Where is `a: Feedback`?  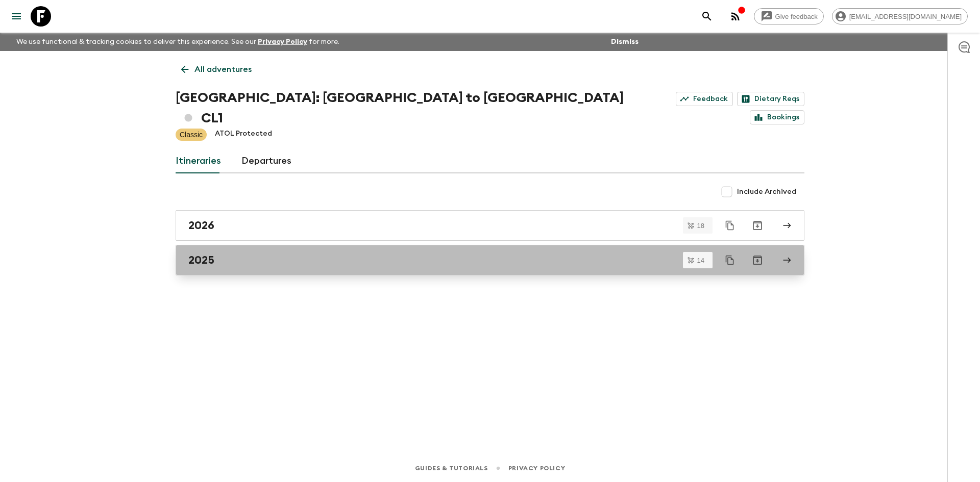 a: Feedback is located at coordinates (704, 99).